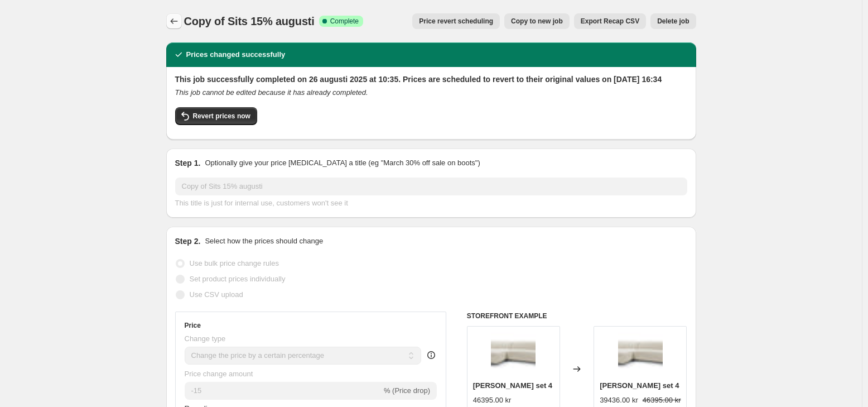 This screenshot has width=868, height=407. Describe the element at coordinates (577, 316) in the screenshot. I see `h6: STOREFRONT EXAMPLE` at that location.